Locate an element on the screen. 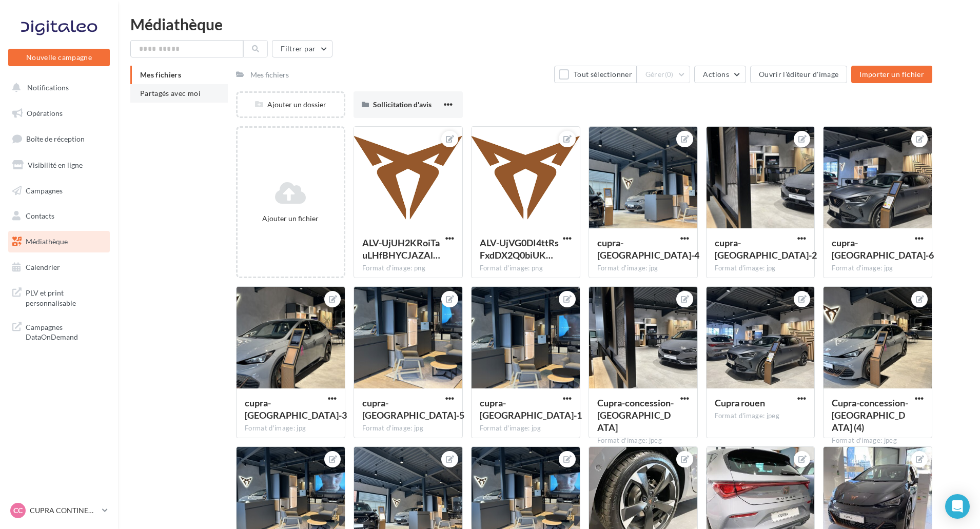  span: Mes fichiers is located at coordinates (161, 74).